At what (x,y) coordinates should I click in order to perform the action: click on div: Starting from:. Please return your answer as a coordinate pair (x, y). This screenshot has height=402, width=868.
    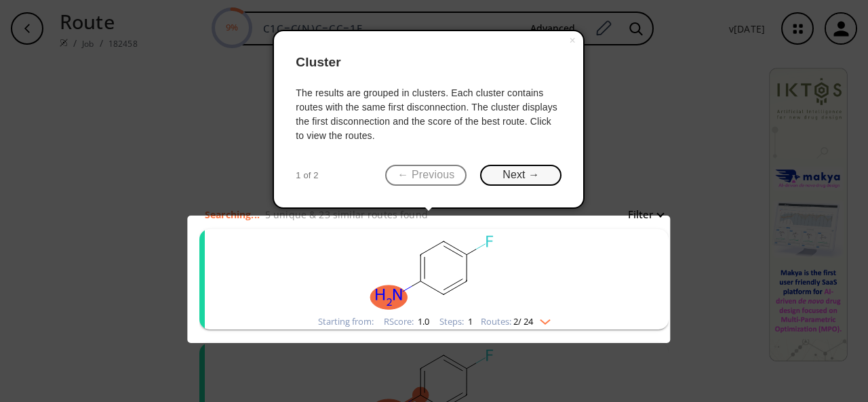
    Looking at the image, I should click on (345, 321).